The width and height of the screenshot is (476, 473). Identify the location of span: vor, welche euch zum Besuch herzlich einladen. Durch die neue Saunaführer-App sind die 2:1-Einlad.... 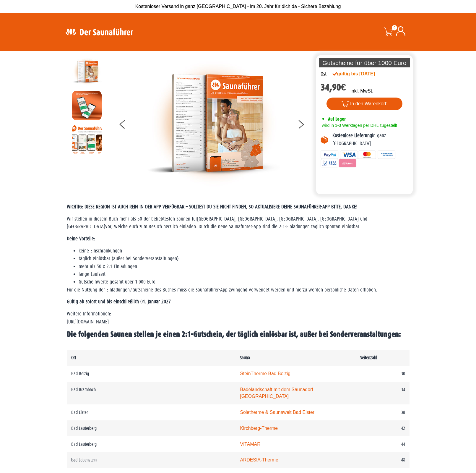
(233, 226).